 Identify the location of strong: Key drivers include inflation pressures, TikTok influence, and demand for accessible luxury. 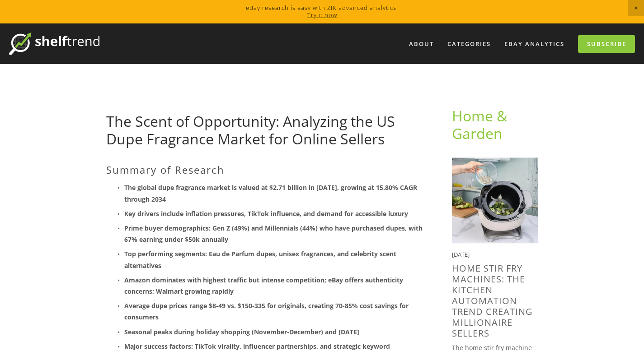
(266, 214).